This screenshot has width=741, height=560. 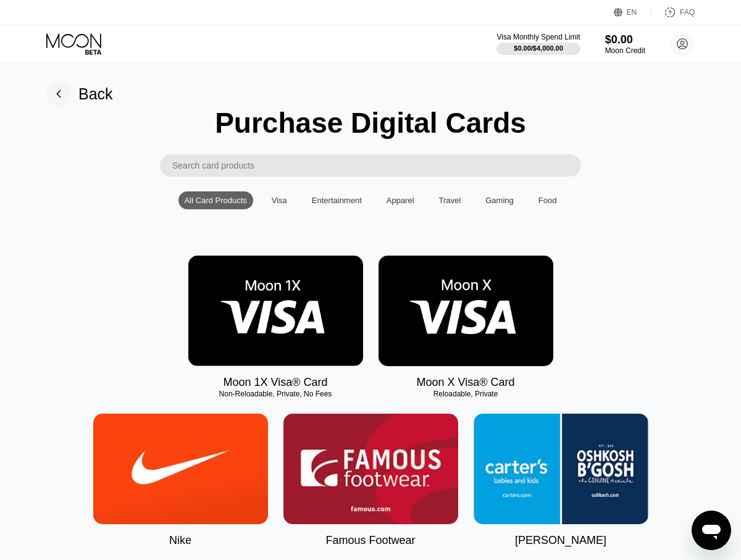 What do you see at coordinates (466, 394) in the screenshot?
I see `div: Reloadable, Private` at bounding box center [466, 394].